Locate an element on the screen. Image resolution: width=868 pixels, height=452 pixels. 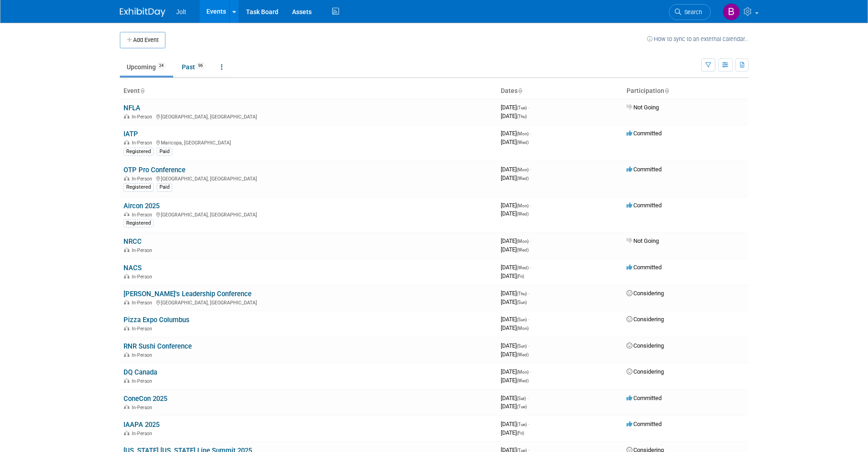
span: Jolt is located at coordinates (181, 12).